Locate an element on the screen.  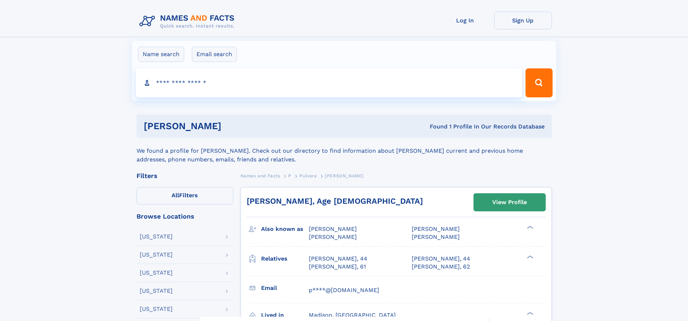
a: Names and Facts is located at coordinates (261, 175).